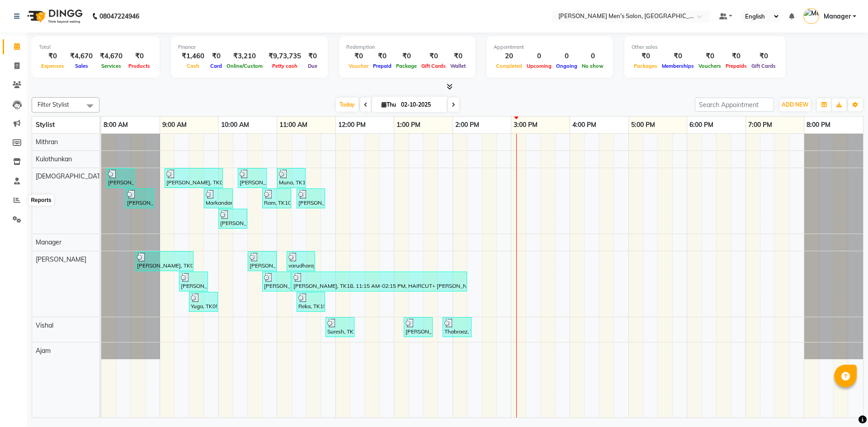  Describe the element at coordinates (218, 199) in the screenshot. I see `div: Markandan, TK07, 09:45 AM-10:15 AM, Shave` at that location.